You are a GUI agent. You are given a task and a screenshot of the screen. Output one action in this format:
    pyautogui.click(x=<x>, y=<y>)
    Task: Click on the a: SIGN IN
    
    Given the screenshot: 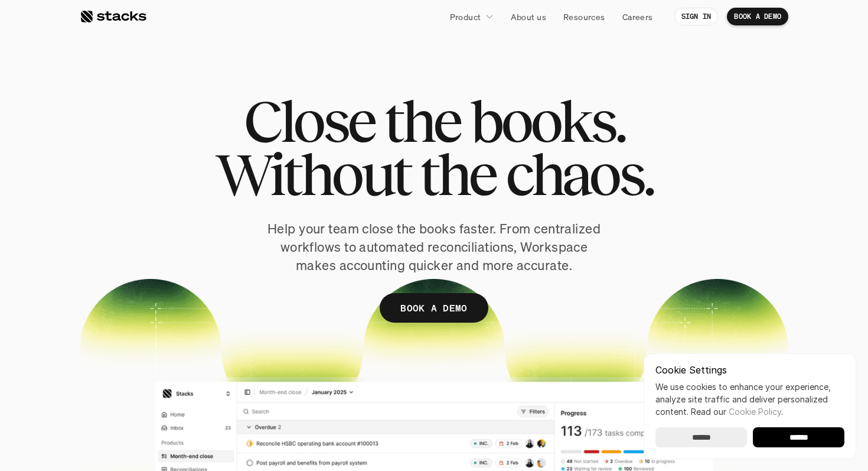 What is the action you would take?
    pyautogui.click(x=696, y=16)
    